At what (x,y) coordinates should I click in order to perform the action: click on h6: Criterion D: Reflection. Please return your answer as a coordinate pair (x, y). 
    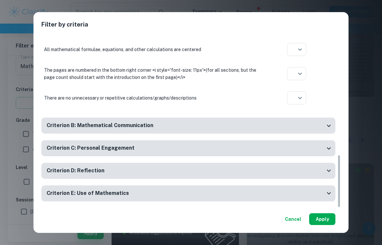
    Looking at the image, I should click on (75, 171).